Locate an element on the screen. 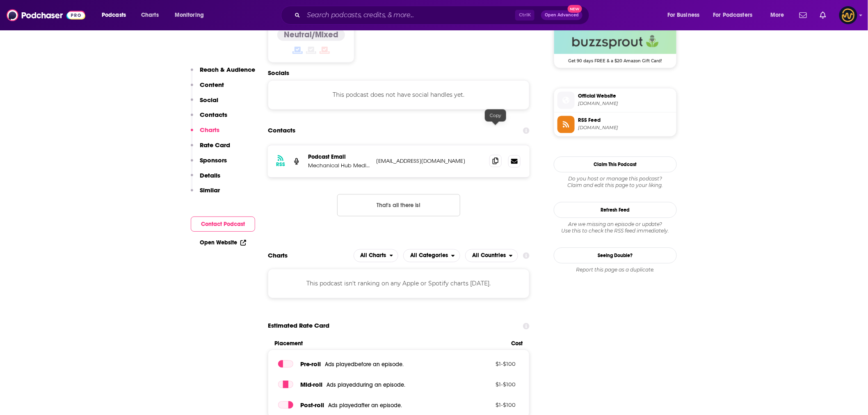 The width and height of the screenshot is (868, 415). div: Search podcasts, credits, & more... is located at coordinates (443, 15).